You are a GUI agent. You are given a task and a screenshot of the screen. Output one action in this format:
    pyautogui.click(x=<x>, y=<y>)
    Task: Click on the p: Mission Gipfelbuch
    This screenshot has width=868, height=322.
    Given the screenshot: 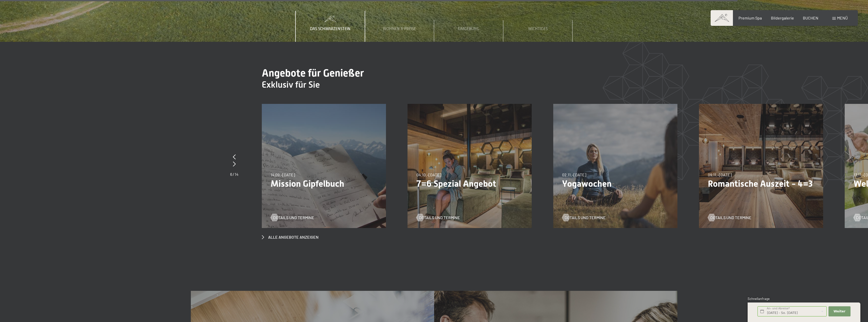 What is the action you would take?
    pyautogui.click(x=324, y=184)
    